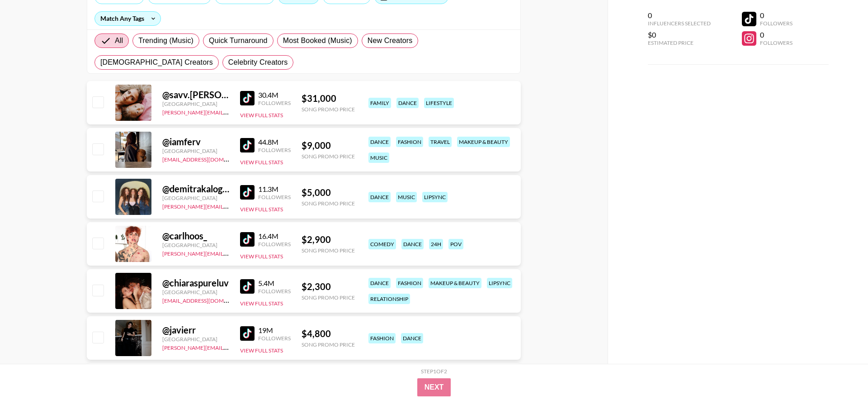  Describe the element at coordinates (679, 43) in the screenshot. I see `div: Estimated Price` at that location.